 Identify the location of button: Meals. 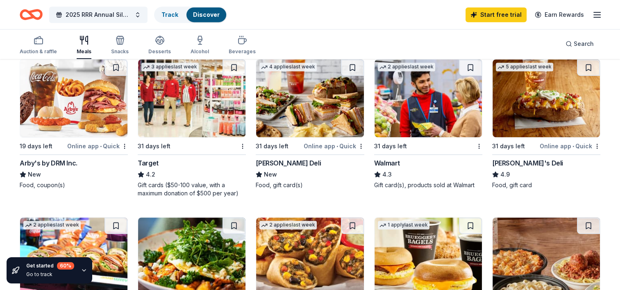
(84, 45).